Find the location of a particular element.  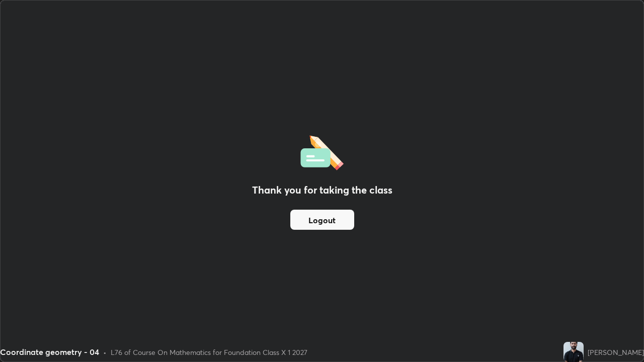

div: L76 of Course On Mathematics for Foundation Class X 1 2027 is located at coordinates (209, 352).